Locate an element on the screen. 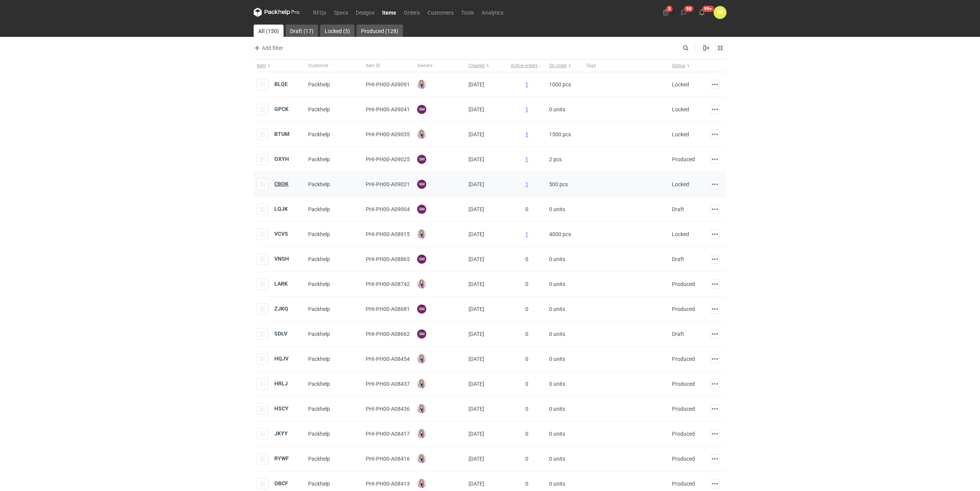 This screenshot has width=980, height=491. button: Created is located at coordinates (486, 66).